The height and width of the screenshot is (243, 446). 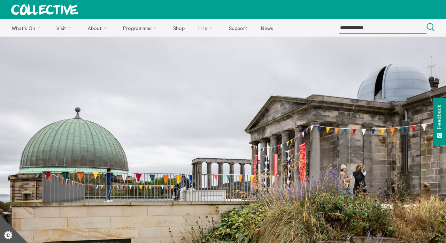 What do you see at coordinates (440, 121) in the screenshot?
I see `button: Feedback - Show survey` at bounding box center [440, 121].